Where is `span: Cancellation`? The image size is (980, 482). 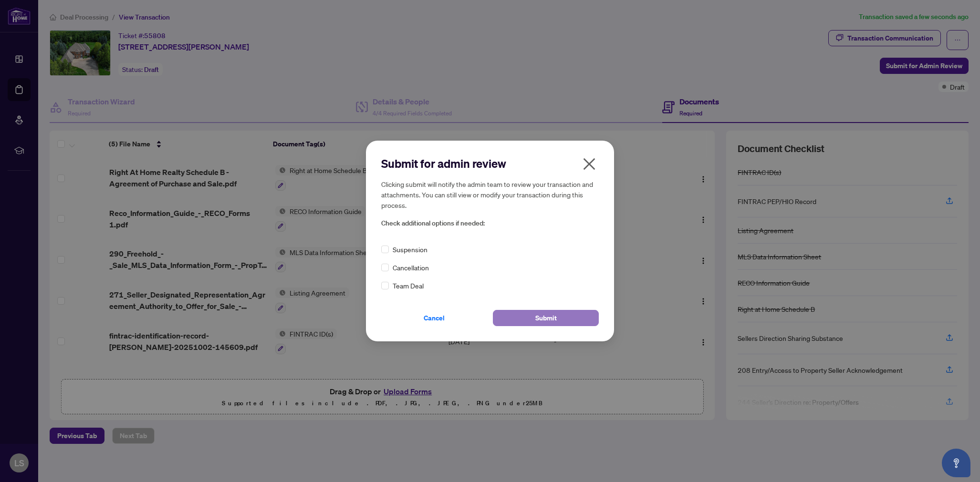 span: Cancellation is located at coordinates (411, 267).